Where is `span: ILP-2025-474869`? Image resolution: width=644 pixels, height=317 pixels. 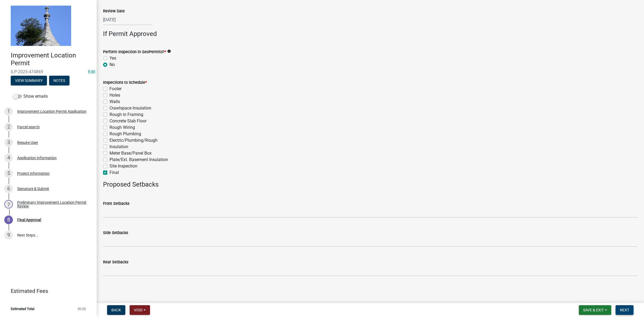
span: ILP-2025-474869 is located at coordinates (48, 72).